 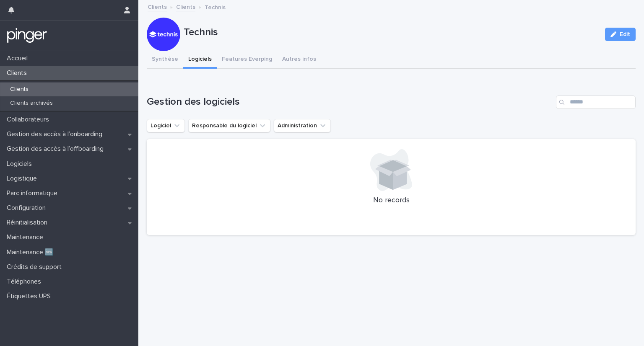 What do you see at coordinates (166, 126) in the screenshot?
I see `button: Logiciel` at bounding box center [166, 126].